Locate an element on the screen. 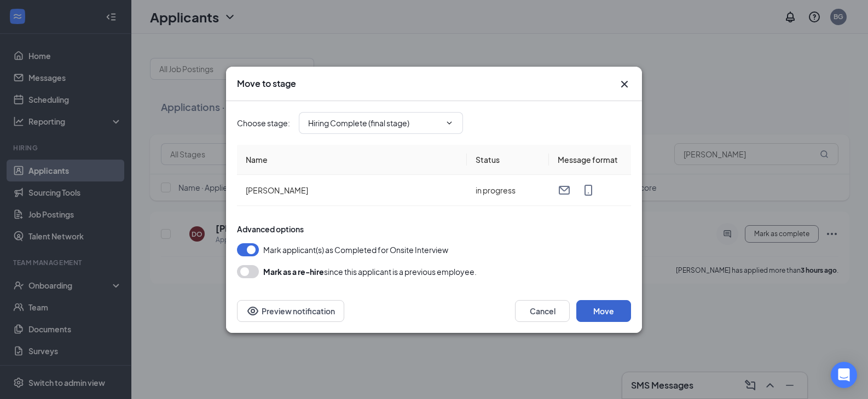  button: Preview notificationEye is located at coordinates (291, 311).